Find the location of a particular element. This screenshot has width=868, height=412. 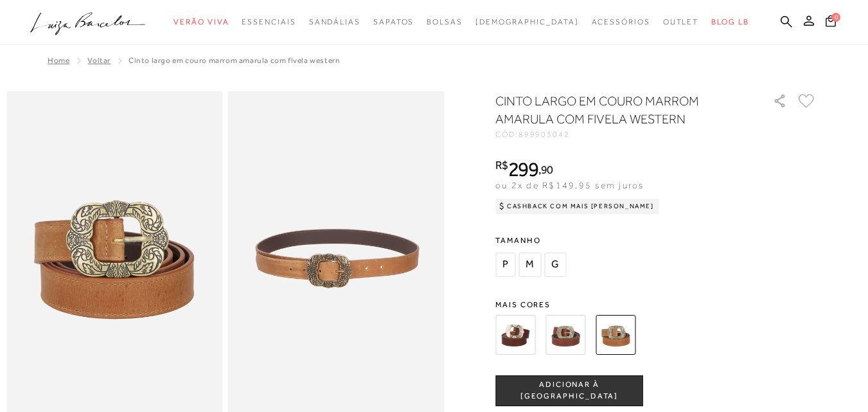

span: Tamanho is located at coordinates (532, 241).